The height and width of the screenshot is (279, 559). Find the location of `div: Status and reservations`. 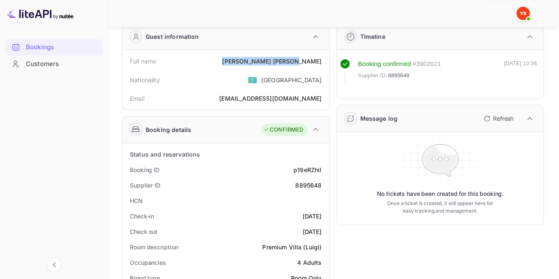

div: Status and reservations is located at coordinates (165, 154).